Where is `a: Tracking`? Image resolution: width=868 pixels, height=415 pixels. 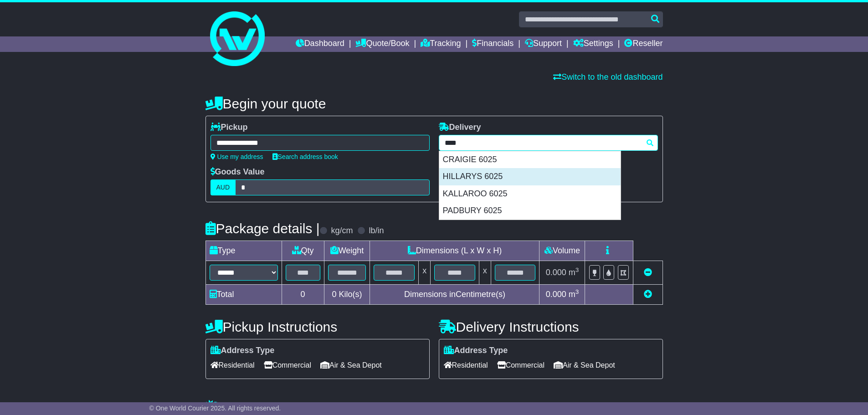
a: Tracking is located at coordinates (440, 44).